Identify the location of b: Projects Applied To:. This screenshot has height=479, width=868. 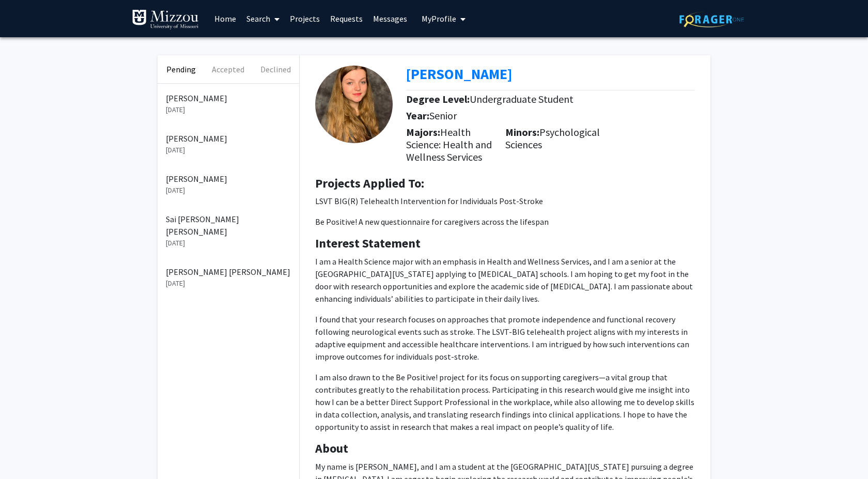
(369, 183).